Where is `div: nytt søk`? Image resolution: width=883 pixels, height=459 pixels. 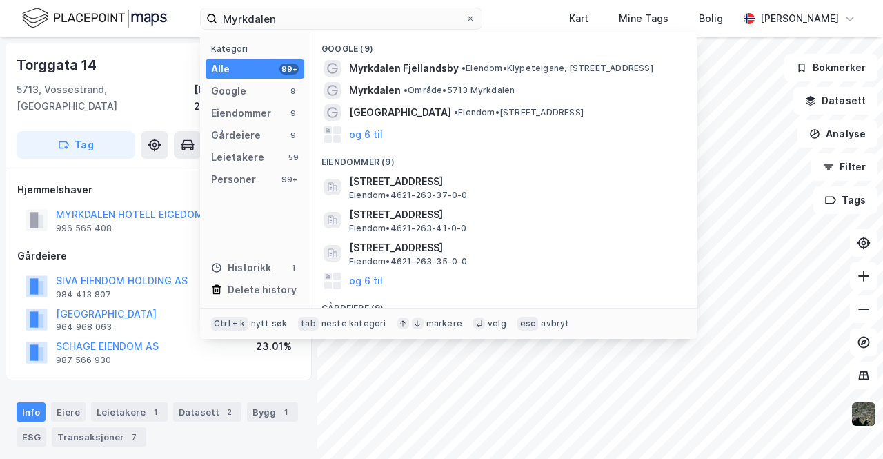
div: nytt søk is located at coordinates (269, 324).